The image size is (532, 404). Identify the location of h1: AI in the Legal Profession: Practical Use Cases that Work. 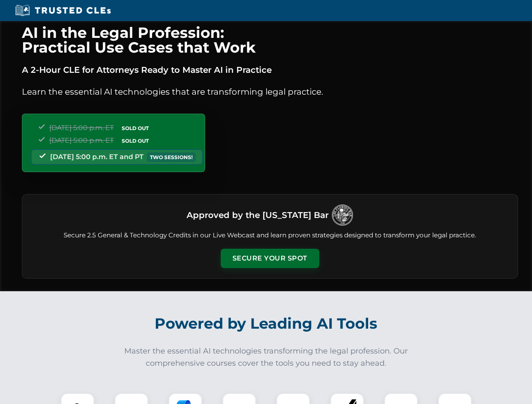
(270, 40).